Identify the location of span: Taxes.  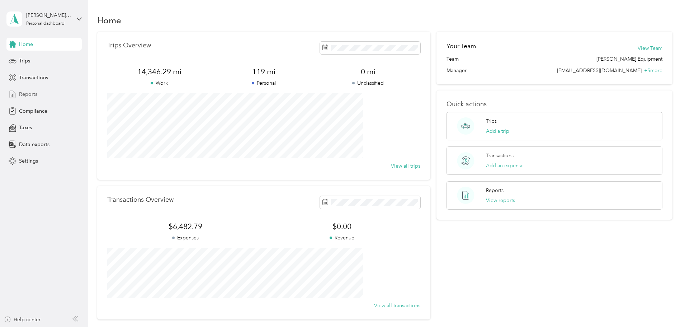
(25, 127).